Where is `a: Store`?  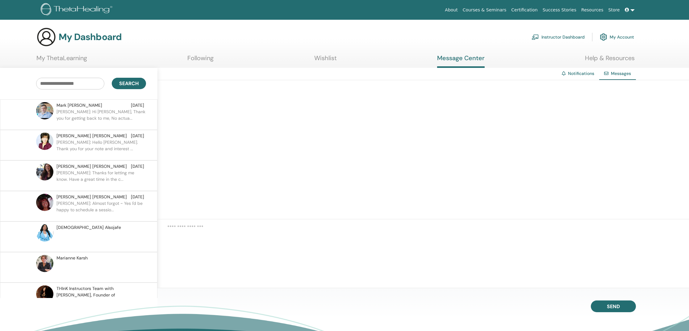
a: Store is located at coordinates (614, 10).